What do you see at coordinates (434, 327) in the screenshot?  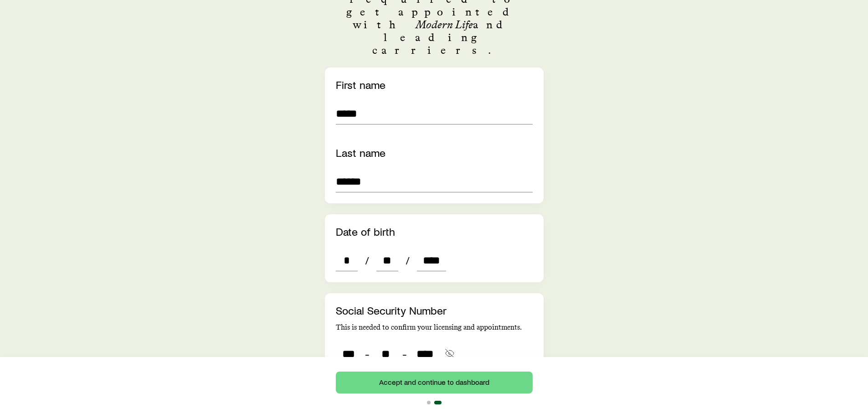 I see `p: This is needed to confirm your licensing and appointments.` at bounding box center [434, 327].